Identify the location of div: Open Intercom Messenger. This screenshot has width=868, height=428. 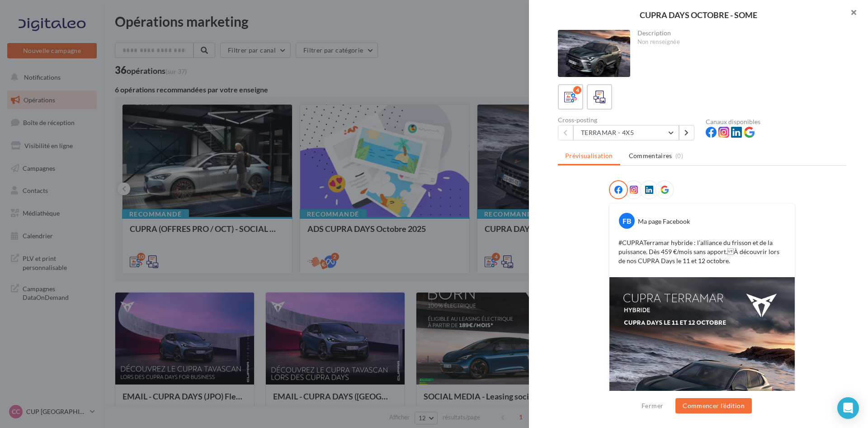
(848, 407).